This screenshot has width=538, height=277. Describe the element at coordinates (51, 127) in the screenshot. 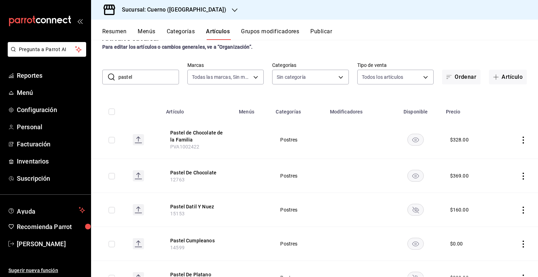

I see `span: Personal` at that location.